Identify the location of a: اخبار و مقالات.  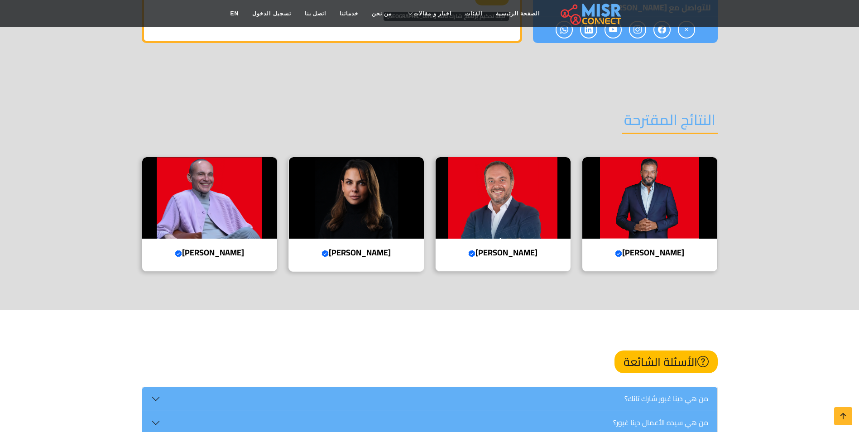
(429, 14).